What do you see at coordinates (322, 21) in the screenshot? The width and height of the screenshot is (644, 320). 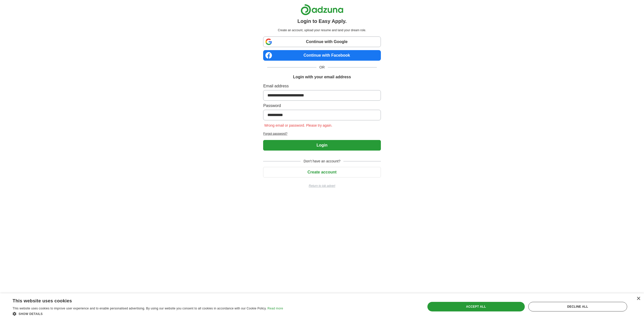 I see `h1: Login to Easy Apply.` at bounding box center [322, 21].